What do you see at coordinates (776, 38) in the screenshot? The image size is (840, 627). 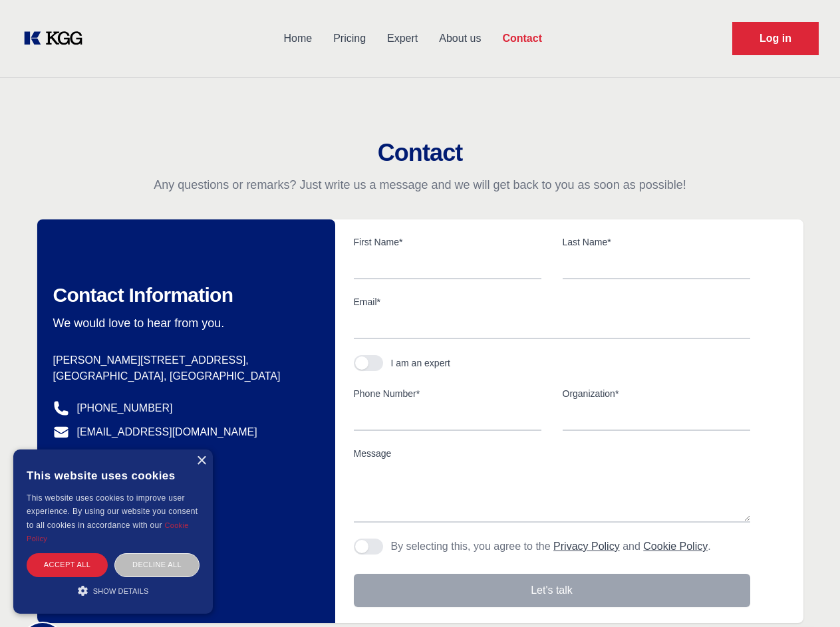 I see `a: Request Demo` at bounding box center [776, 38].